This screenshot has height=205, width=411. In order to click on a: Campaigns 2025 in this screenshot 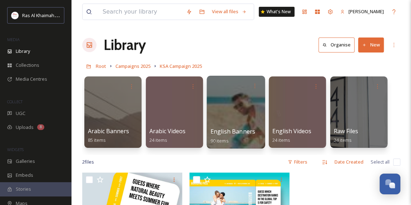, I will do `click(133, 66)`.